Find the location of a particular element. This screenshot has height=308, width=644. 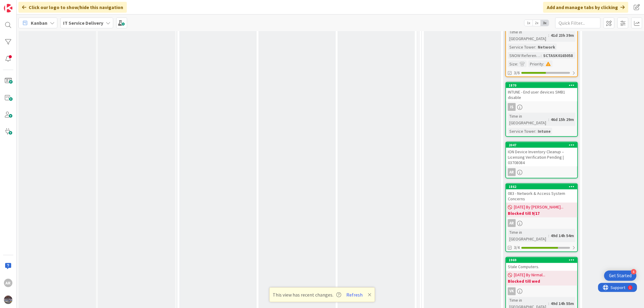

div: Priority is located at coordinates (536, 64).